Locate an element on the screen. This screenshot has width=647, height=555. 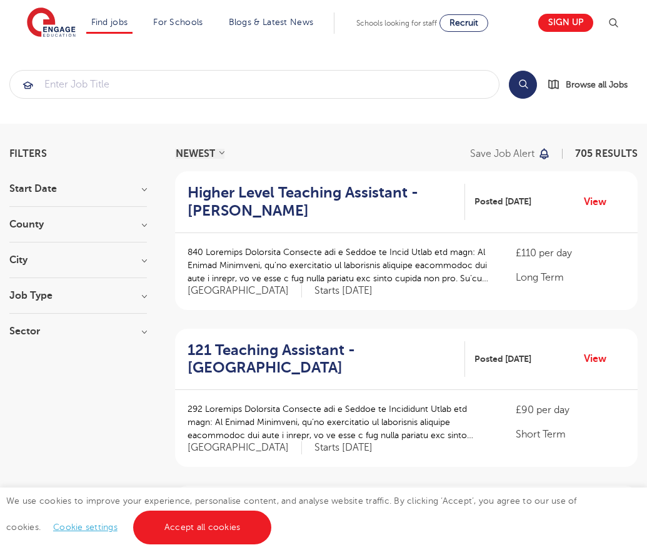
p: 292 Loremips Dolorsita Consecte adi e Seddoe te Incididunt Utlab etd magn: Al Enimad Minimveni, q... is located at coordinates (339, 422).